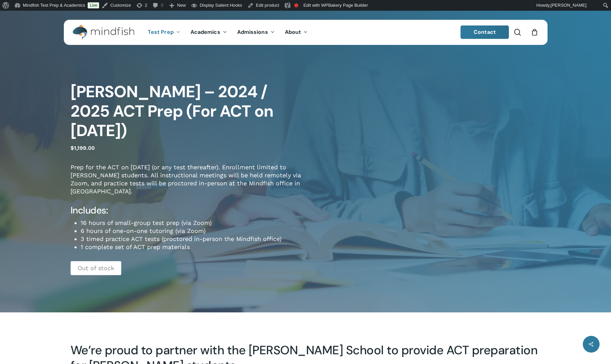 This screenshot has height=364, width=611. Describe the element at coordinates (209, 32) in the screenshot. I see `a: Academics` at that location.